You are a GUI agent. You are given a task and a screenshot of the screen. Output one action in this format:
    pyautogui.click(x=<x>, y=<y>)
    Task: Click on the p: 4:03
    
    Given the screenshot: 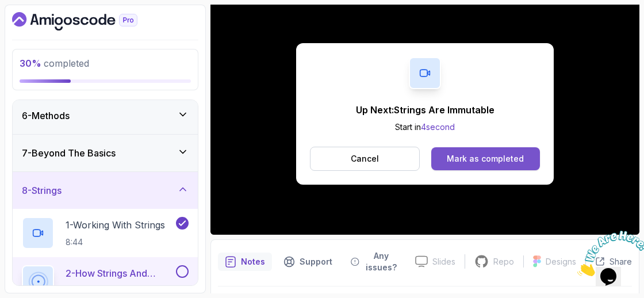 What is the action you would take?
    pyautogui.click(x=120, y=291)
    